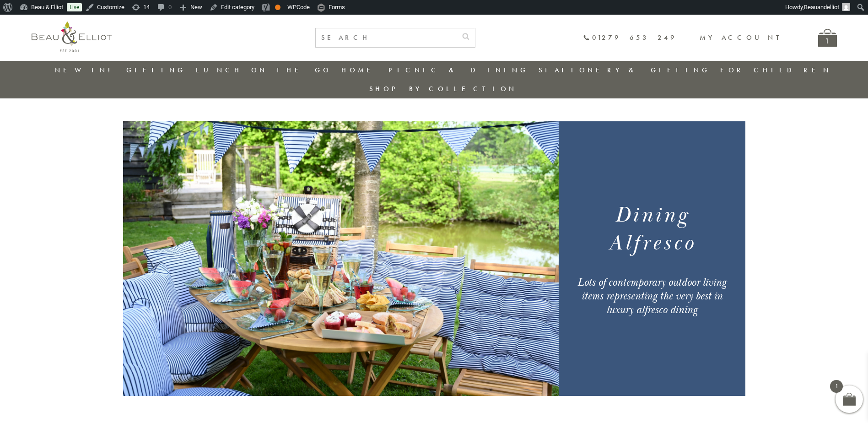 The image size is (868, 423). Describe the element at coordinates (443, 89) in the screenshot. I see `a: Shop by collection` at that location.